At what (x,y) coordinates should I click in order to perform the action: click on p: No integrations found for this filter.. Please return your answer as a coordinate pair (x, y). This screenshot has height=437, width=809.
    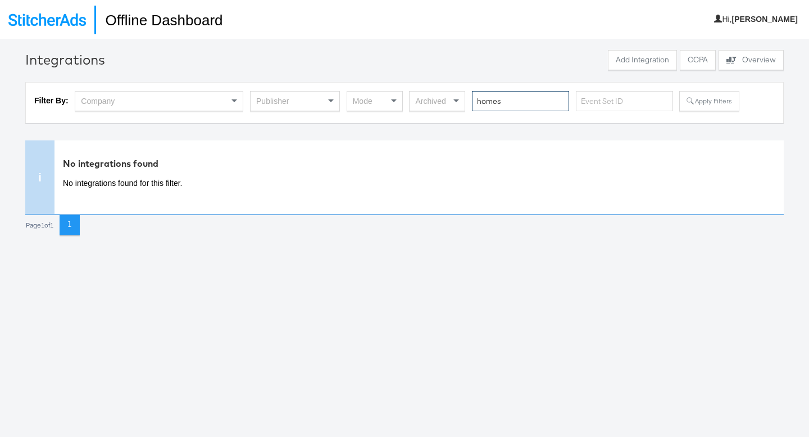
    Looking at the image, I should click on (312, 184).